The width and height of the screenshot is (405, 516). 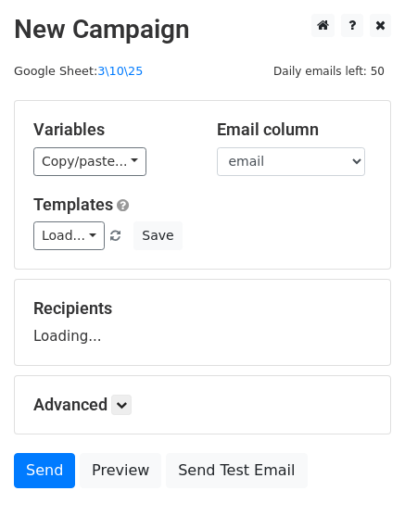 What do you see at coordinates (73, 204) in the screenshot?
I see `a: Templates` at bounding box center [73, 204].